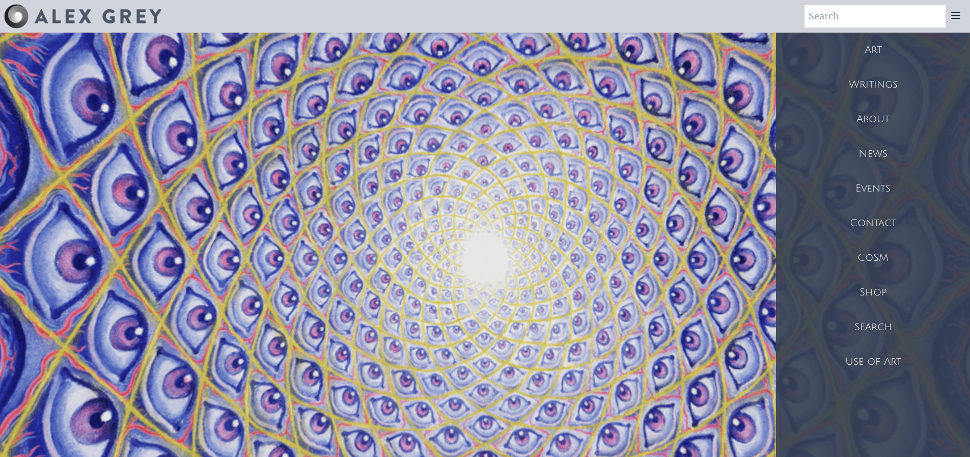  Describe the element at coordinates (873, 362) in the screenshot. I see `div: Use of Art` at that location.